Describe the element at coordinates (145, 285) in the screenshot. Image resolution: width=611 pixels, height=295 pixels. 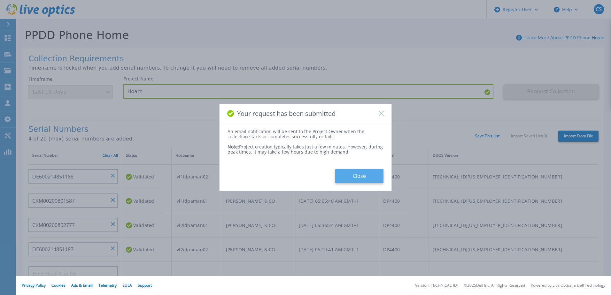
I see `a: Support` at that location.